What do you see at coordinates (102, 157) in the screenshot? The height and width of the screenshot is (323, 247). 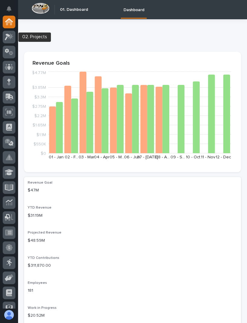 I see `text: 04 - Apr` at bounding box center [102, 157].